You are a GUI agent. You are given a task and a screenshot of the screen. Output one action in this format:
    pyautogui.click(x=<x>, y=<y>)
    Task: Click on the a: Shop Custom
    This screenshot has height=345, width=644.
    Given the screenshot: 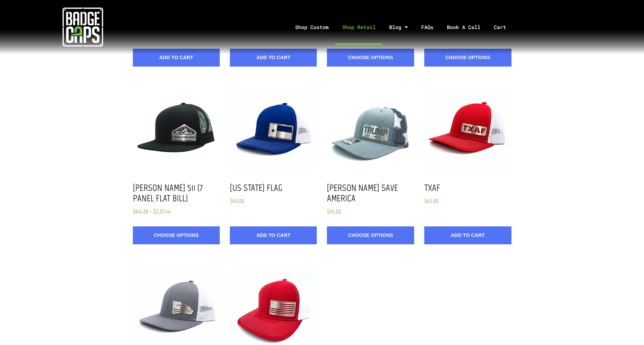 What is the action you would take?
    pyautogui.click(x=312, y=27)
    